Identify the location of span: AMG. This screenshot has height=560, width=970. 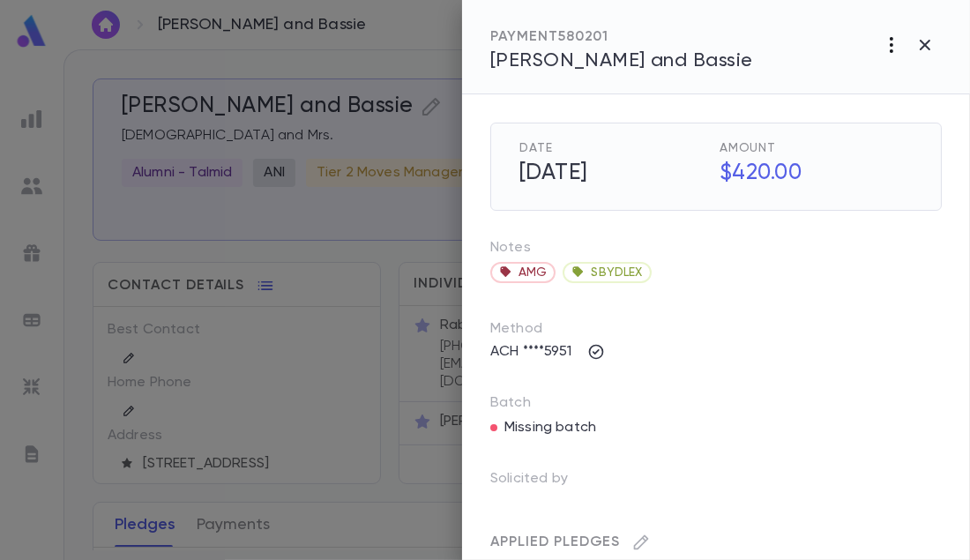
(532, 273).